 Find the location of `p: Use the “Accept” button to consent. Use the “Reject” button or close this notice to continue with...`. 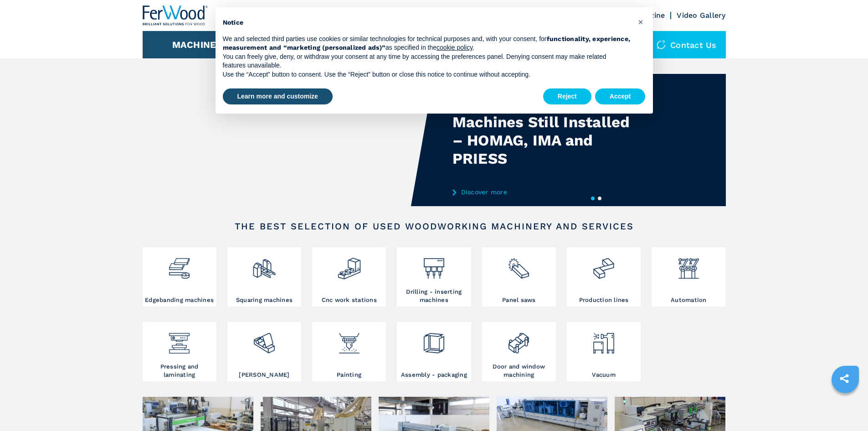

p: Use the “Accept” button to consent. Use the “Reject” button or close this notice to continue with... is located at coordinates (427, 75).